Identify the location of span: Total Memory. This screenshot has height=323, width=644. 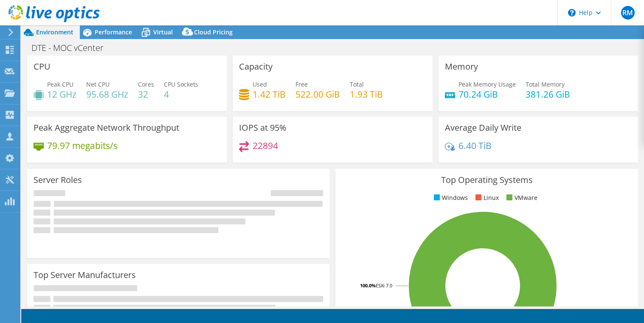
(545, 84).